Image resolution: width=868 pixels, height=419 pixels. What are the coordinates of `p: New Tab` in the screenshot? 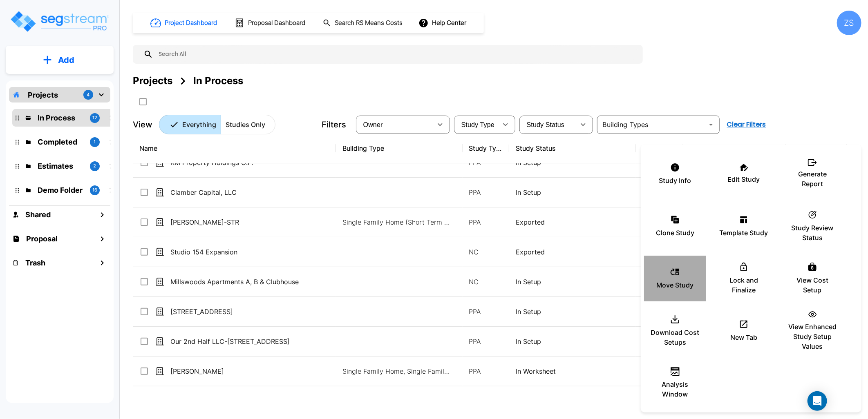 It's located at (744, 337).